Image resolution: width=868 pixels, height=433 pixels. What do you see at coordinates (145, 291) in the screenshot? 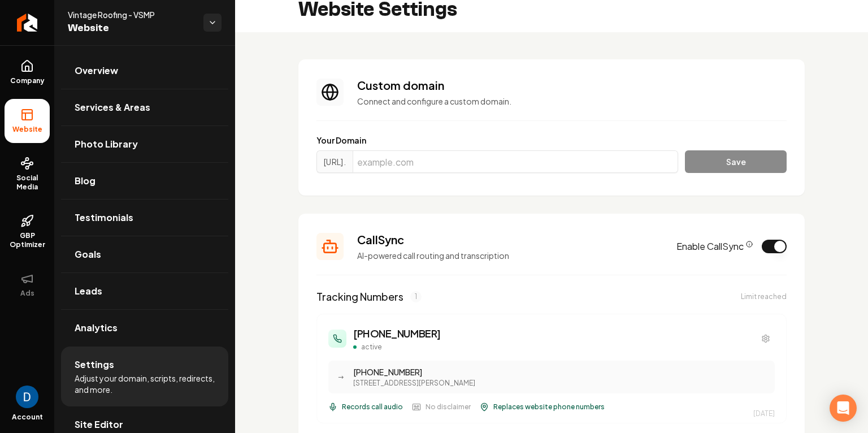
I see `a: Leads` at bounding box center [145, 291].